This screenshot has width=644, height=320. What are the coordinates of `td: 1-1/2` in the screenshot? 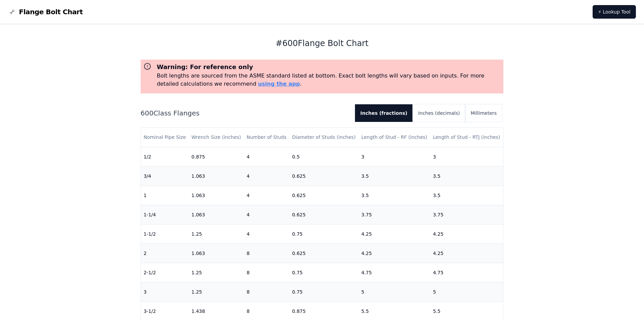 It's located at (165, 233).